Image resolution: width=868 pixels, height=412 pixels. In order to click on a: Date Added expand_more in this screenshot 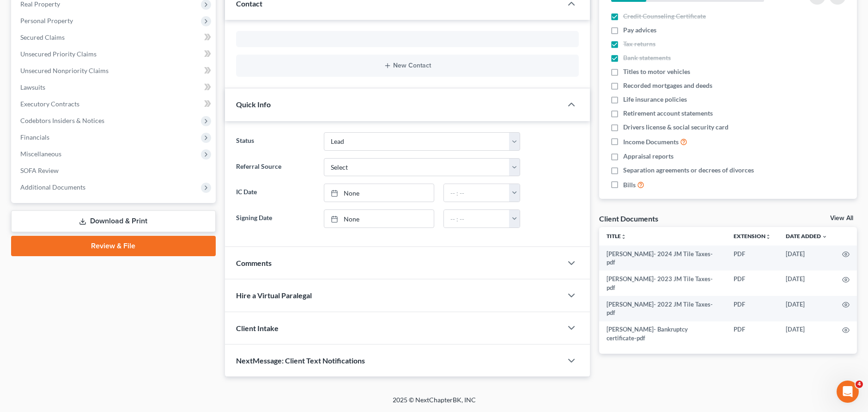, I will do `click(807, 236)`.